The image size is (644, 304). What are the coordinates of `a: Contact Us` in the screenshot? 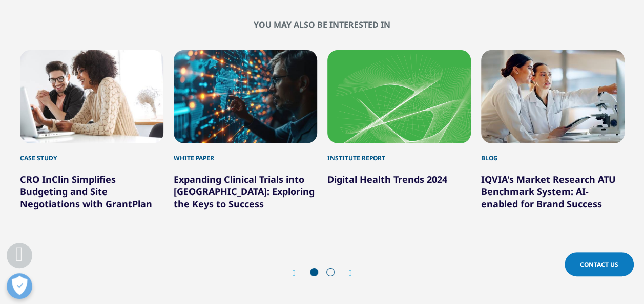 It's located at (599, 264).